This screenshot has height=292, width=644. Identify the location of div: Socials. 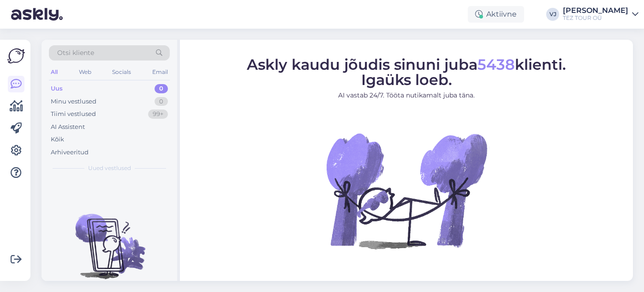
(121, 72).